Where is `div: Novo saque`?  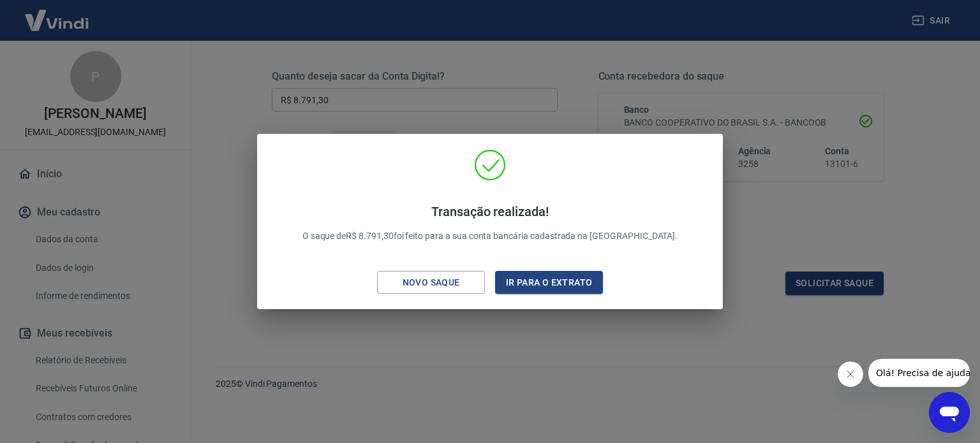 div: Novo saque is located at coordinates (431, 283).